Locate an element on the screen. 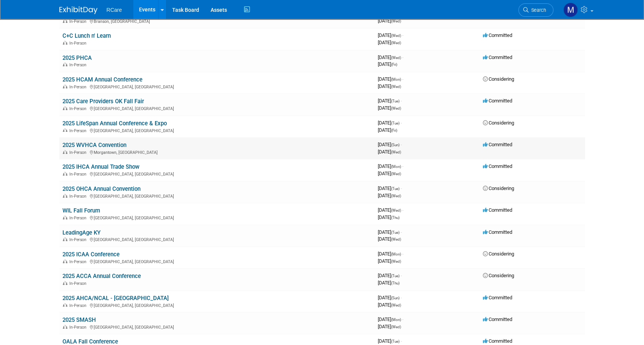 The image size is (644, 345). a: 2025 WVHCA Convention is located at coordinates (94, 145).